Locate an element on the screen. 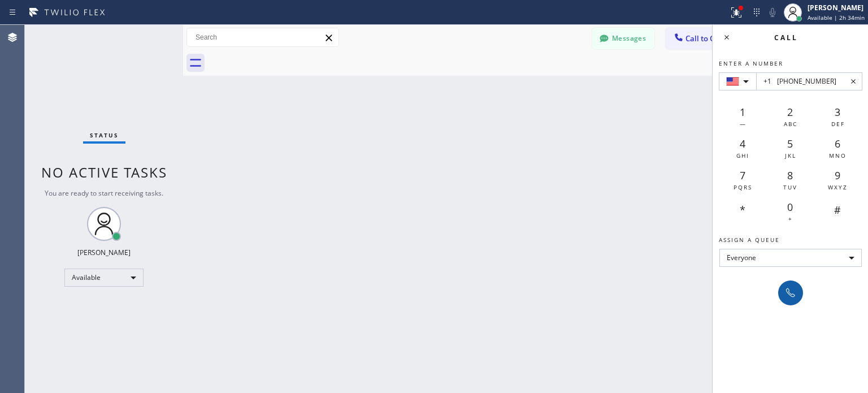 This screenshot has width=868, height=393. span: 0 is located at coordinates (790, 207).